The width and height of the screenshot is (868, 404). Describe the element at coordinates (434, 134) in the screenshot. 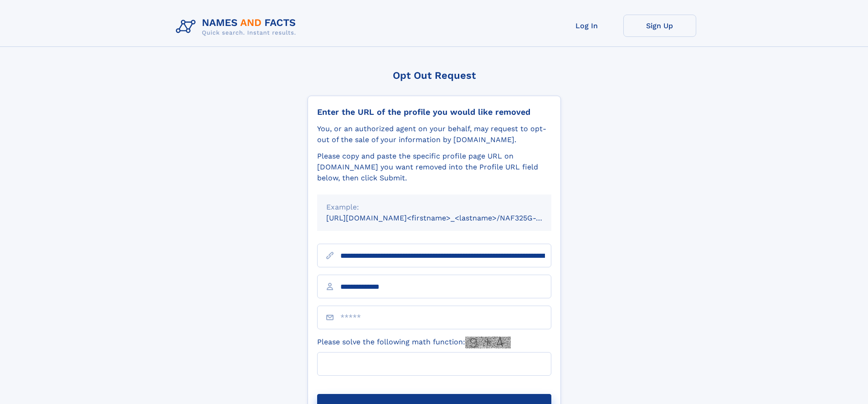

I see `div: You, or an authorized agent on your behalf, may request to opt-out of the sale of your informatio...` at that location.